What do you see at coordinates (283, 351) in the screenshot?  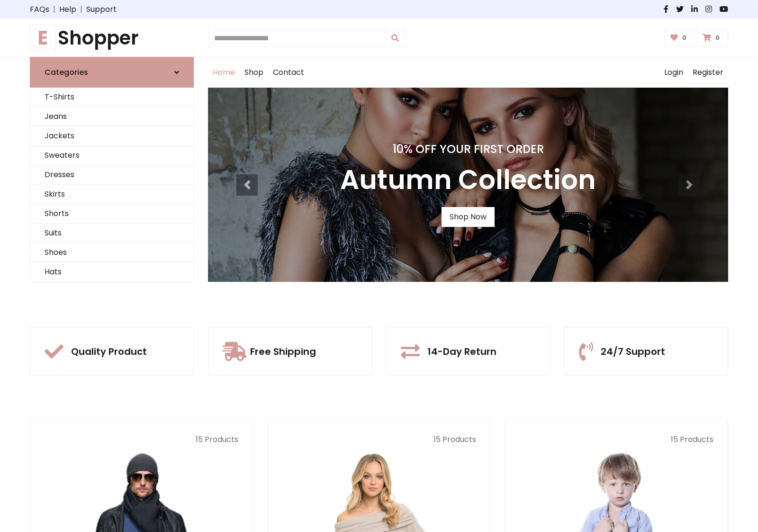 I see `h5: Free Shipping` at bounding box center [283, 351].